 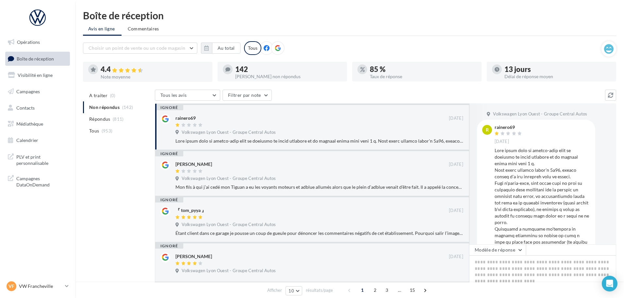 I want to click on a: Campagnes DataOnDemand, so click(x=38, y=181).